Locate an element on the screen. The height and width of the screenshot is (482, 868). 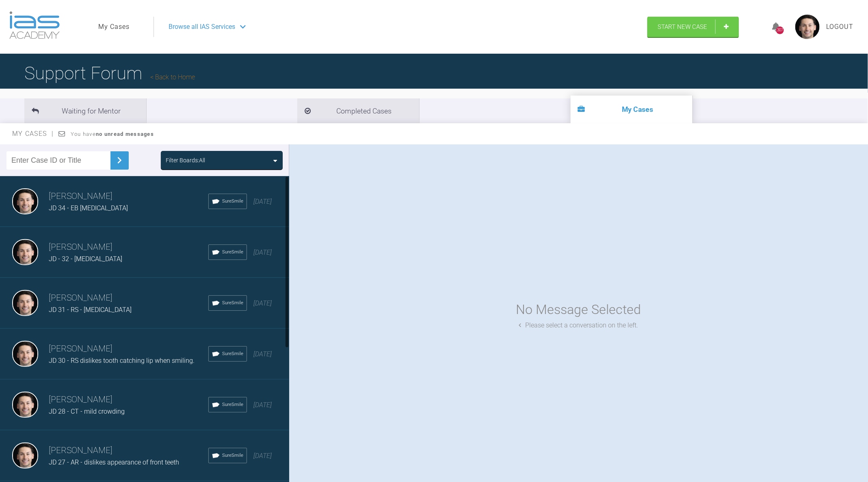
span: Logout is located at coordinates (840, 27).